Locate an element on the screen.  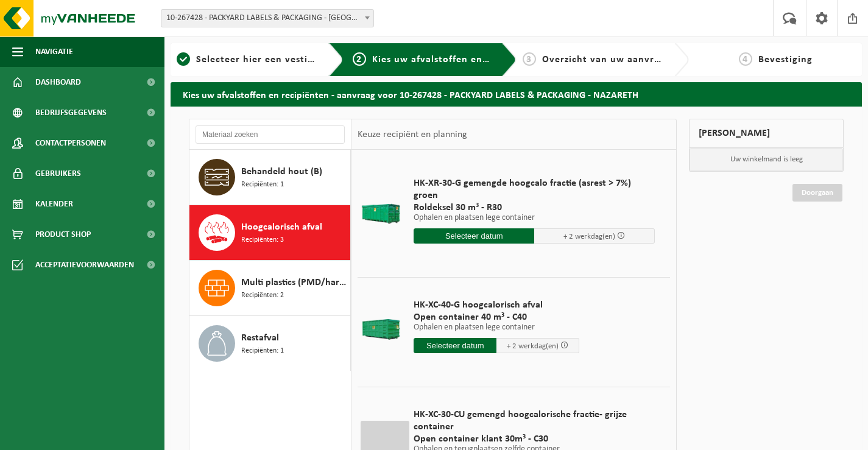
span: Acceptatievoorwaarden is located at coordinates (84, 264).